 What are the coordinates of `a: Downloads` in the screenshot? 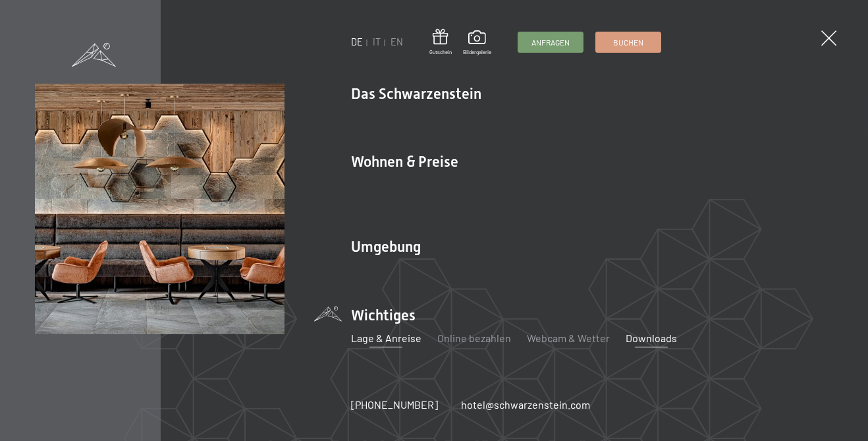 It's located at (652, 338).